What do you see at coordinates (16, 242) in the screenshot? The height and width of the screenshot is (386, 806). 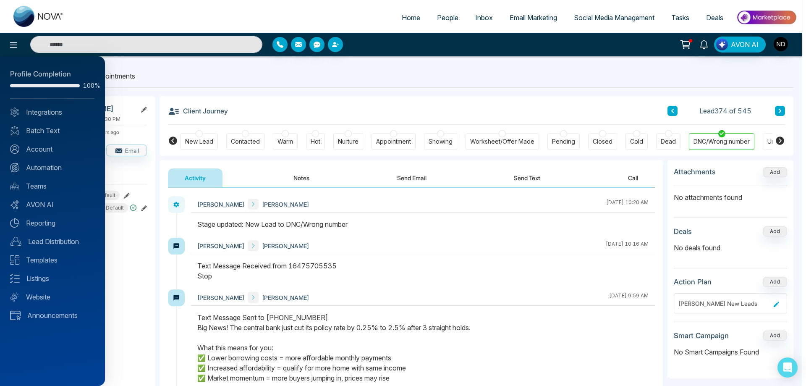 I see `img: Lead-dist.svg` at bounding box center [16, 242].